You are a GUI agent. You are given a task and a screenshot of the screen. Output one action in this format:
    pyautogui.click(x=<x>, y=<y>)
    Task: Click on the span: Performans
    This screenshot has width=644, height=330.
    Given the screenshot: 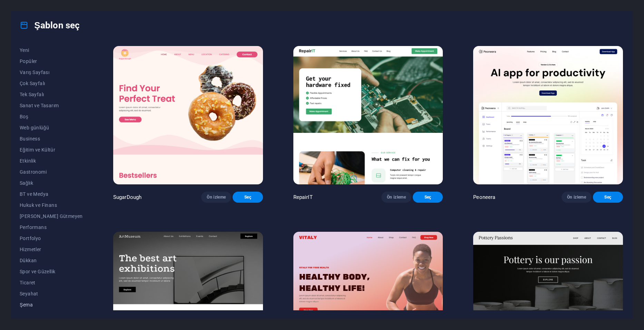 What is the action you would take?
    pyautogui.click(x=51, y=227)
    